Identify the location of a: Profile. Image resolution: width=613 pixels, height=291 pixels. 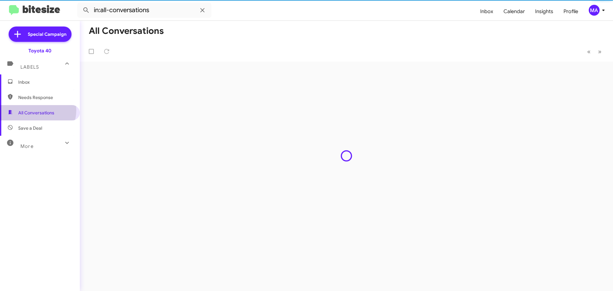
(571, 12).